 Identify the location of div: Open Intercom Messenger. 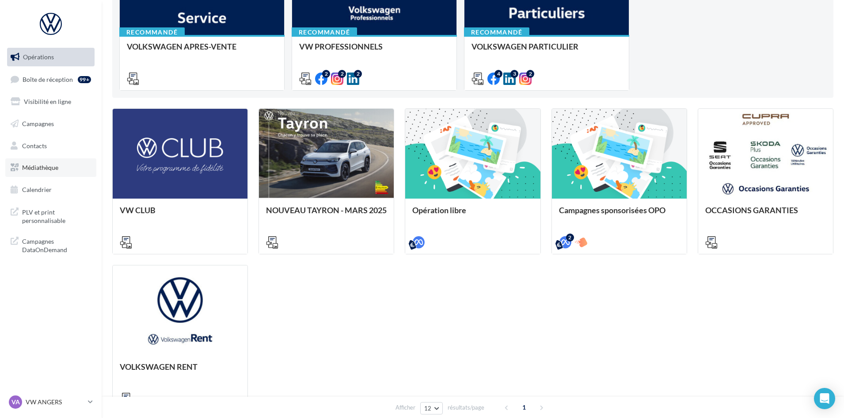
(825, 398).